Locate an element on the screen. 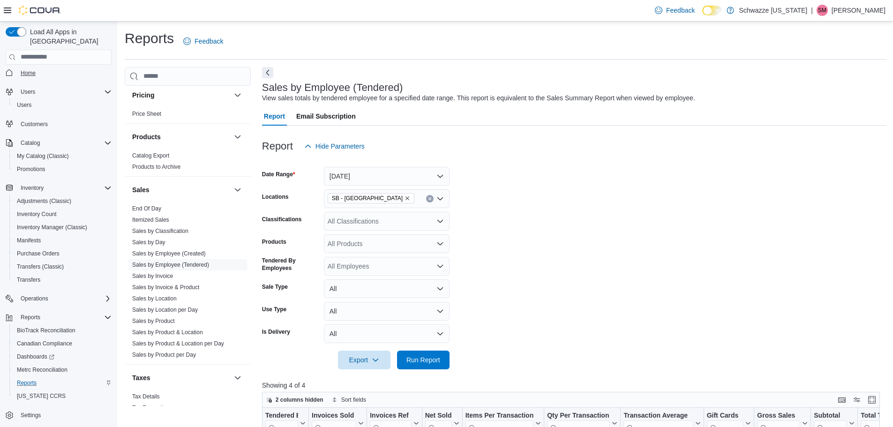 This screenshot has width=893, height=427. span: Price Sheet is located at coordinates (147, 114).